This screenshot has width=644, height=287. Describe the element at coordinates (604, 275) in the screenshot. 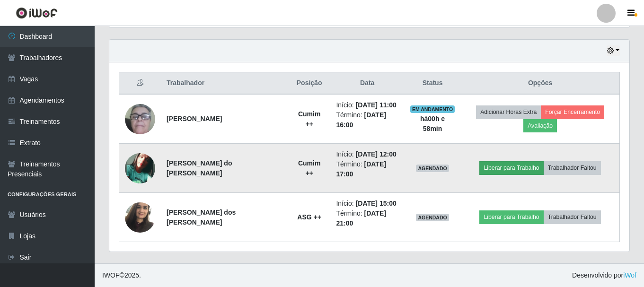

I see `span: Desenvolvido por` at that location.